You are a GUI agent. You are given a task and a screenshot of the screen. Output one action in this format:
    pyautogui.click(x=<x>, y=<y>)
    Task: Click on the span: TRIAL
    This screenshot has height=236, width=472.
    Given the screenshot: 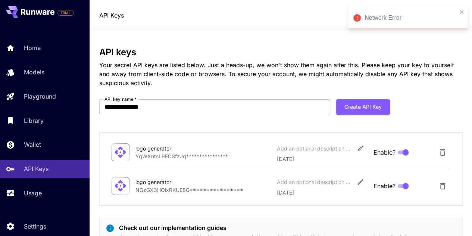 What is the action you would take?
    pyautogui.click(x=66, y=13)
    